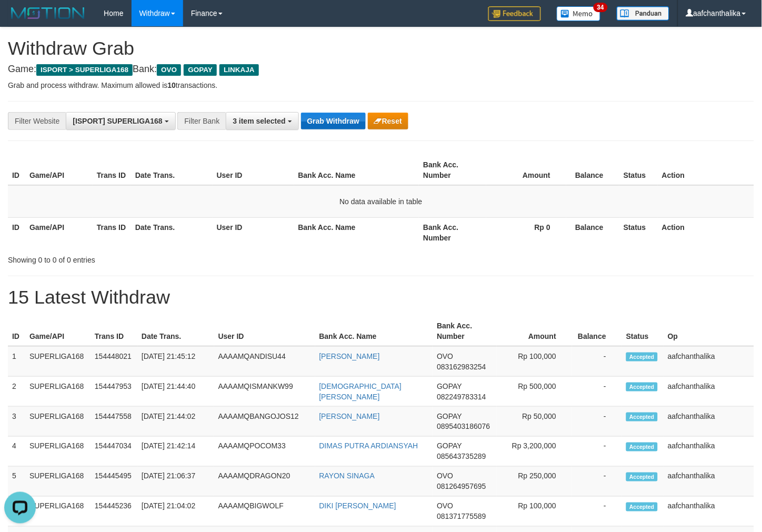 The image size is (762, 532). I want to click on td: AAAAMQBANGOJOS12, so click(265, 421).